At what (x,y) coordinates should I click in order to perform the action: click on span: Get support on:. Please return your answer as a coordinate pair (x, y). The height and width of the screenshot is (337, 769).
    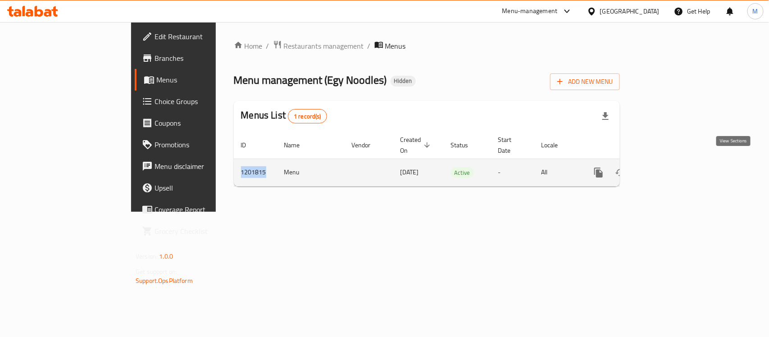
    Looking at the image, I should click on (156, 272).